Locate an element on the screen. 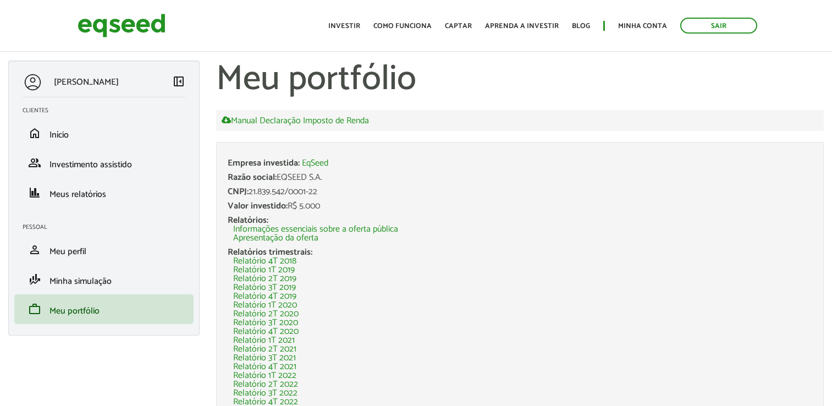 This screenshot has width=832, height=406. h1: Meu portfólio is located at coordinates (520, 80).